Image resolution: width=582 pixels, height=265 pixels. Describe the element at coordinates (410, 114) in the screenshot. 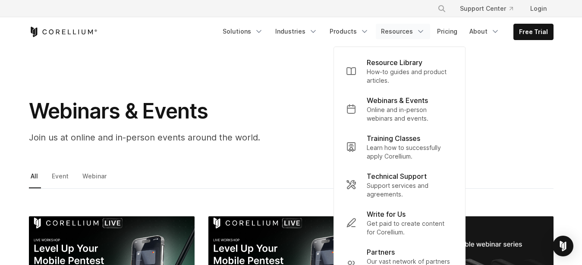

I see `p: Online and in-person webinars and events.` at that location.